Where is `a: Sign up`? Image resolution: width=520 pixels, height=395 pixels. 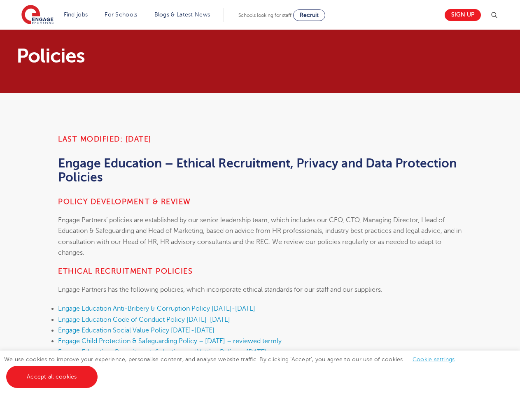
a: Sign up is located at coordinates (463, 15).